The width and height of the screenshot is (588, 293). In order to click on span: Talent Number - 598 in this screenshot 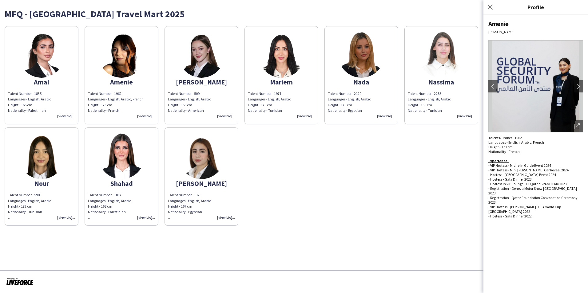, I will do `click(24, 195)`.